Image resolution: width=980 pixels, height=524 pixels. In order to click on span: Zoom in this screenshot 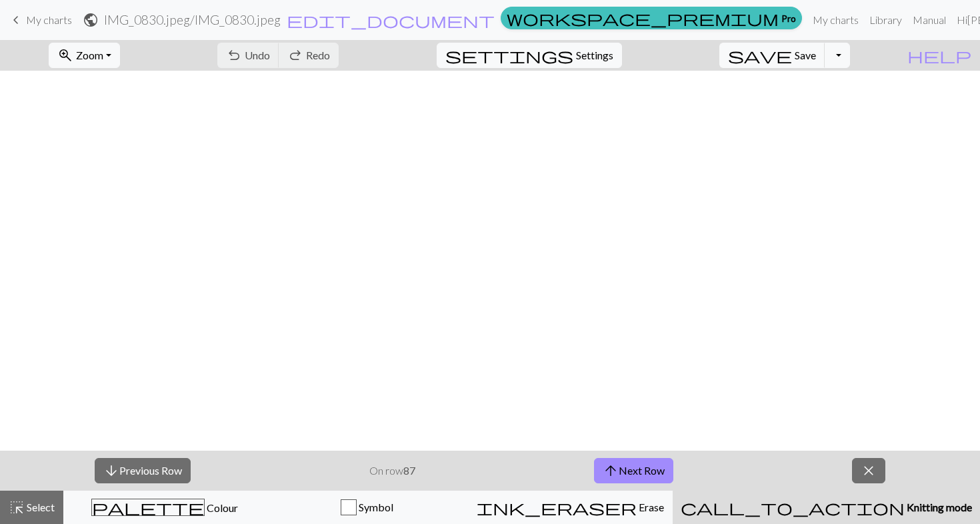, I will do `click(90, 55)`.